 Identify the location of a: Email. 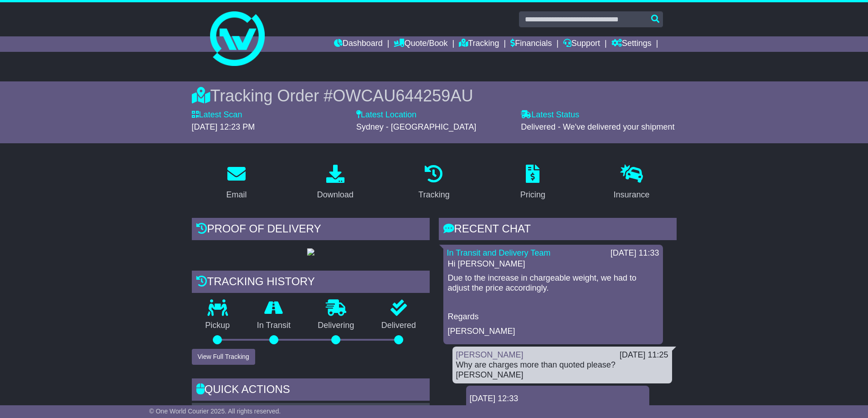
(236, 183).